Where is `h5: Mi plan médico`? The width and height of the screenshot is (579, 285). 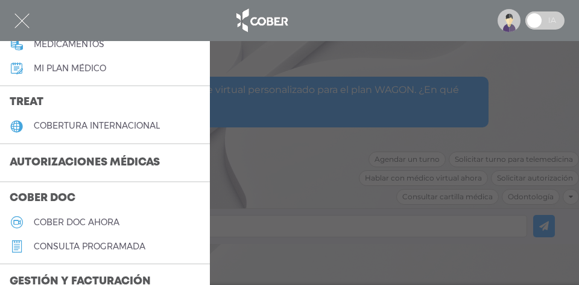 h5: Mi plan médico is located at coordinates (70, 68).